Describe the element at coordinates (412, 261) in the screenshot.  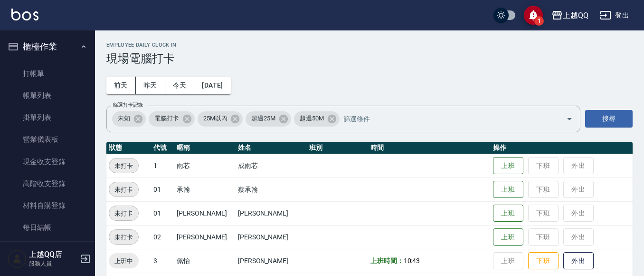
I see `span: 10:43` at that location.